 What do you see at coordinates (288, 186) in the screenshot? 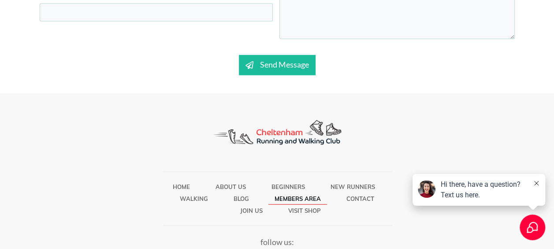
I see `a: Beginners` at bounding box center [288, 186].